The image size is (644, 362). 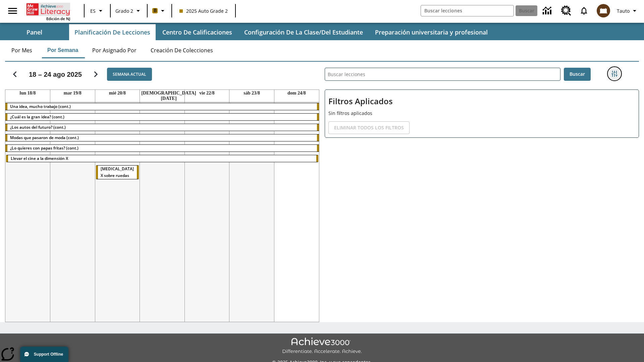 What do you see at coordinates (28, 93) in the screenshot?
I see `a: 18 de agosto de 2025` at bounding box center [28, 93].